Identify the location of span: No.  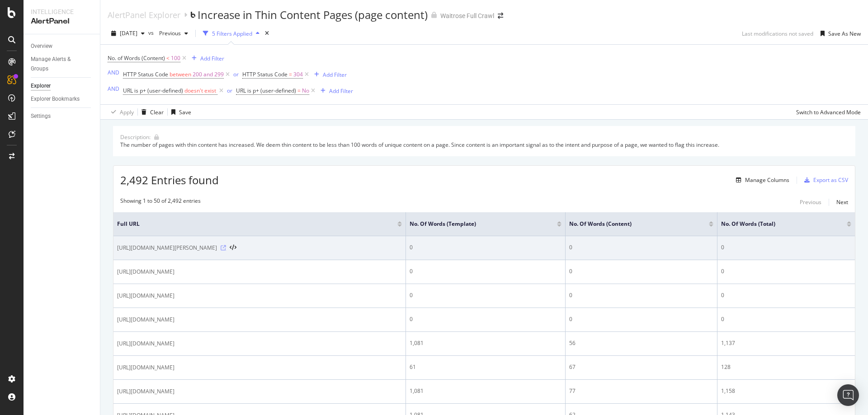
(306, 91).